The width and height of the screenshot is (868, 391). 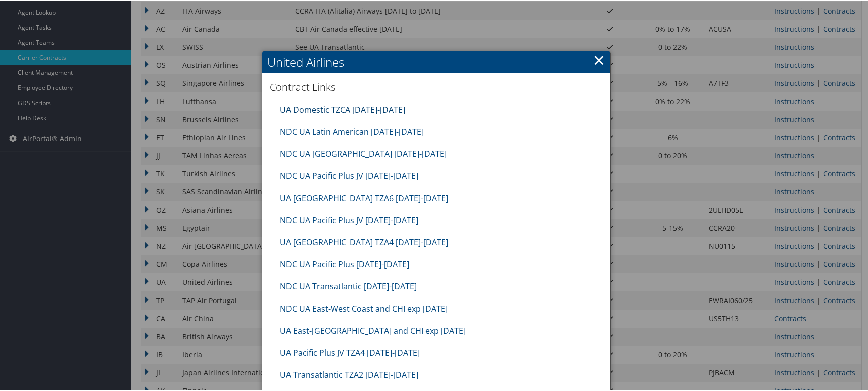 What do you see at coordinates (436, 87) in the screenshot?
I see `h3: Contract Links` at bounding box center [436, 87].